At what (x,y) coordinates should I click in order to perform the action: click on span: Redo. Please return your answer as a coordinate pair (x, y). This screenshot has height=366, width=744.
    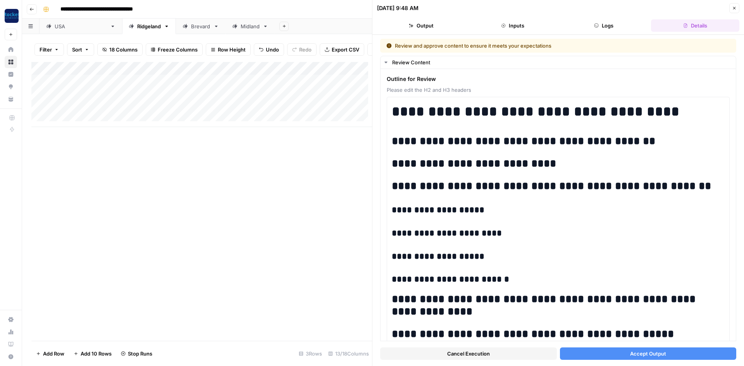
    Looking at the image, I should click on (305, 50).